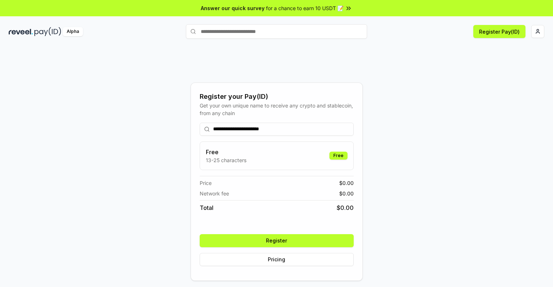 Image resolution: width=553 pixels, height=287 pixels. Describe the element at coordinates (48, 32) in the screenshot. I see `img: pay_id` at that location.